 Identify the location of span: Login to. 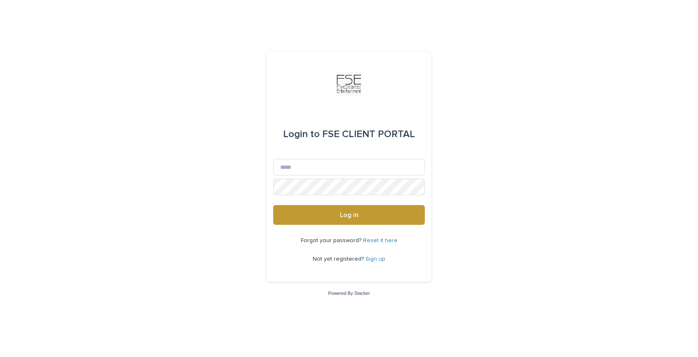
(301, 134).